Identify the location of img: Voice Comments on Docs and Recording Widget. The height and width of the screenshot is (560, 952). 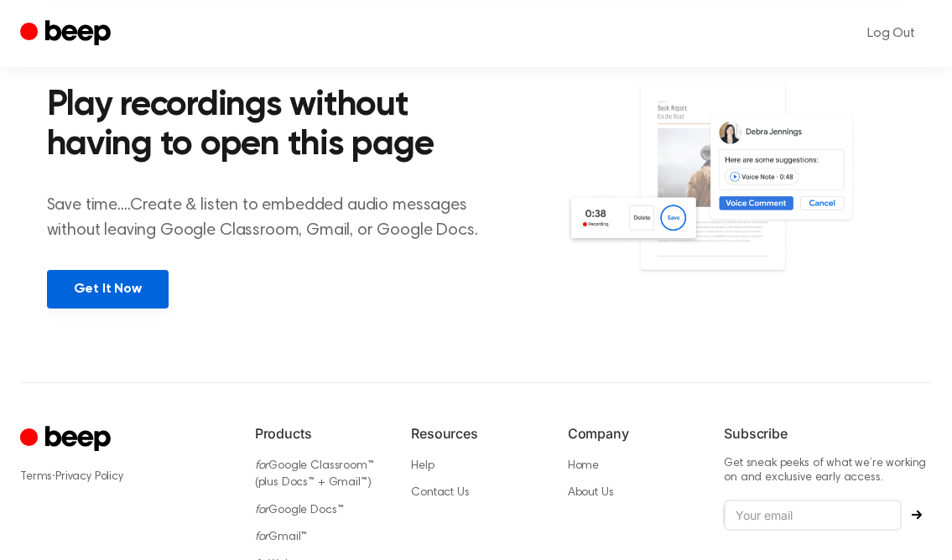
(735, 193).